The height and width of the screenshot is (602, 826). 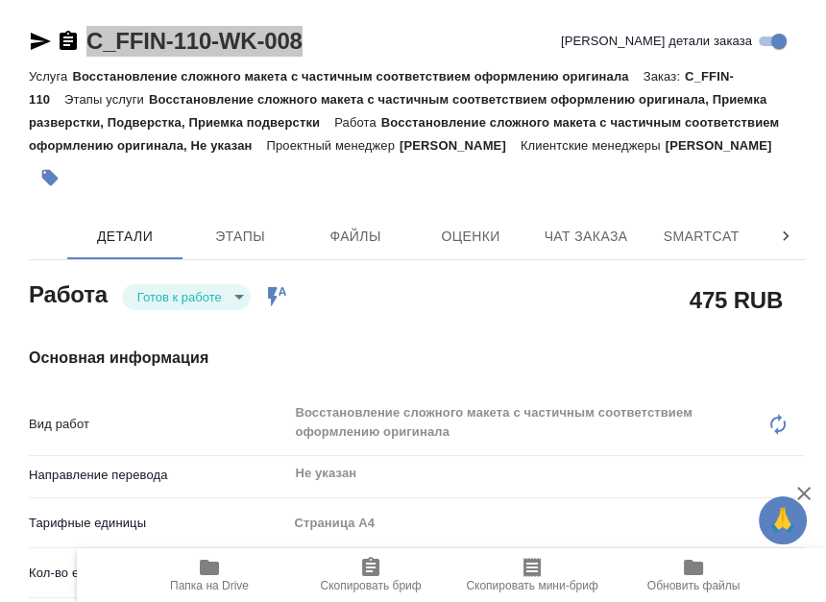 What do you see at coordinates (186, 297) in the screenshot?
I see `div: Готов к работе` at bounding box center [186, 297].